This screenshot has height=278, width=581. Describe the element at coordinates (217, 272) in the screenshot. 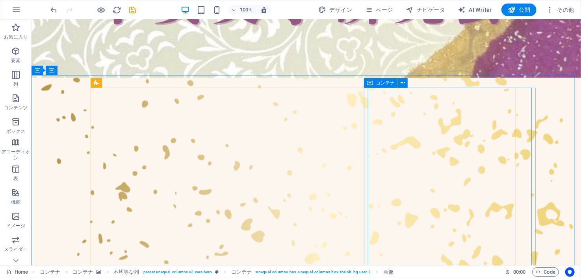

I see `i: この要素はカスタマイズ可能なプリセットです` at that location.